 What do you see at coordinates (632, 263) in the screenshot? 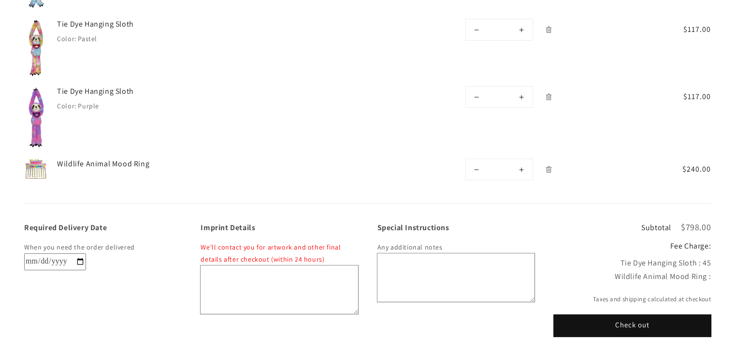
I see `div: Tie Dye Hanging Sloth : 45` at bounding box center [632, 263].